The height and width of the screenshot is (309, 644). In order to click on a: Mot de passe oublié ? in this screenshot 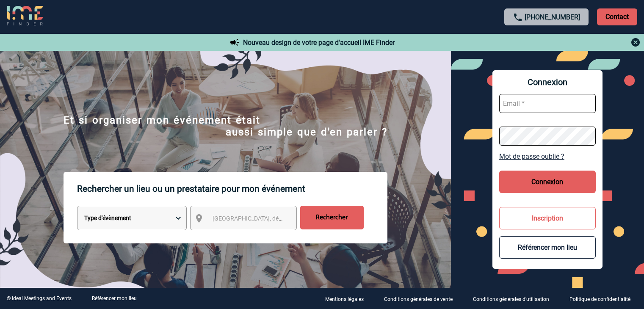, I will do `click(548, 156)`.